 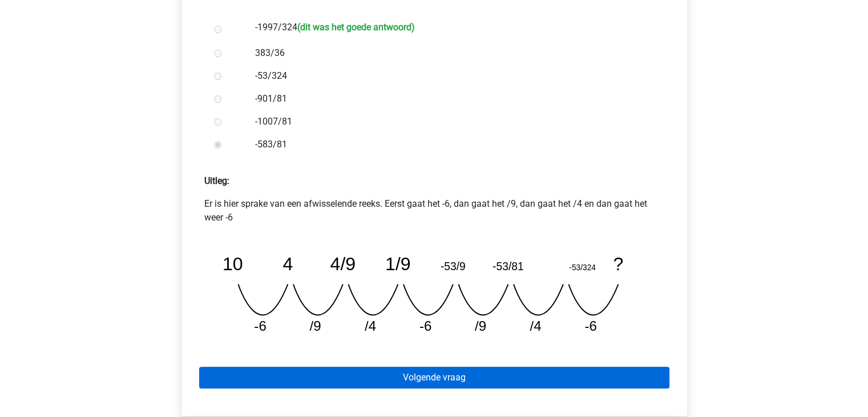 I want to click on label: -1007/81, so click(x=453, y=122).